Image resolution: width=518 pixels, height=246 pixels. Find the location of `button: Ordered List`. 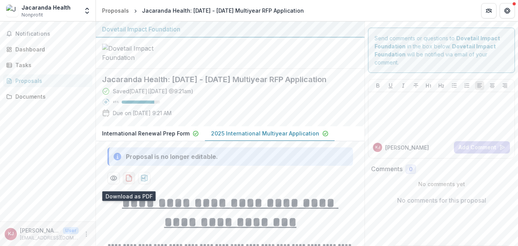

button: Ordered List is located at coordinates (467, 86).